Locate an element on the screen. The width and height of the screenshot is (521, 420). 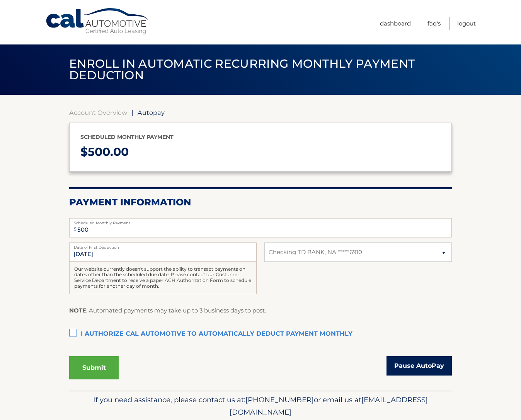
p: : Automated payments may take up to 3 business days to post. is located at coordinates (167, 310).